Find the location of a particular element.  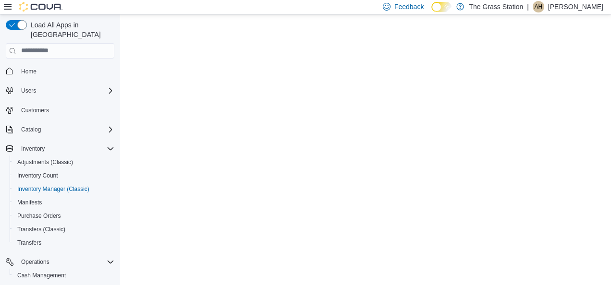

p: The Grass Station is located at coordinates (496, 7).